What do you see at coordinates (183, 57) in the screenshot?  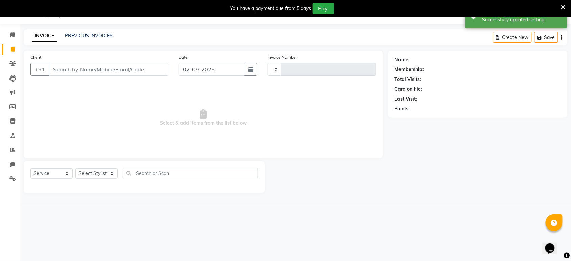 I see `label: Date` at bounding box center [183, 57].